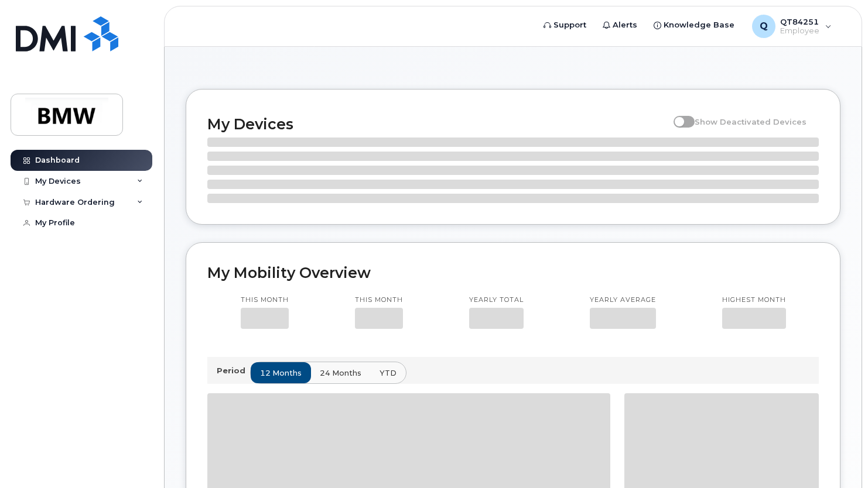 This screenshot has width=868, height=488. I want to click on span: YTD, so click(388, 373).